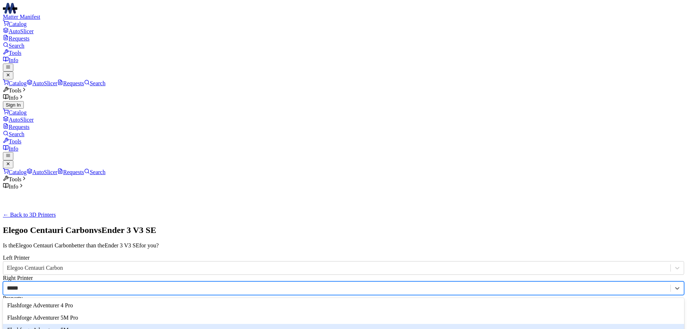  What do you see at coordinates (8, 268) in the screenshot?
I see `input: Elegoo Centauri Carbon` at bounding box center [8, 268].